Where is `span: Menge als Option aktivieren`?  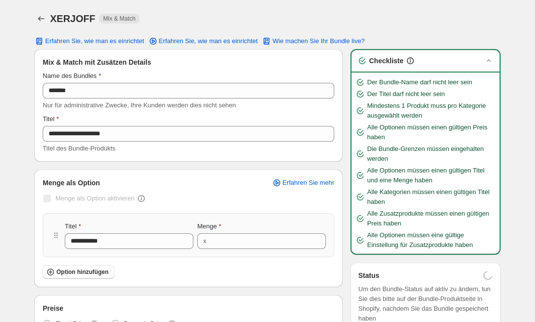
span: Menge als Option aktivieren is located at coordinates (95, 198).